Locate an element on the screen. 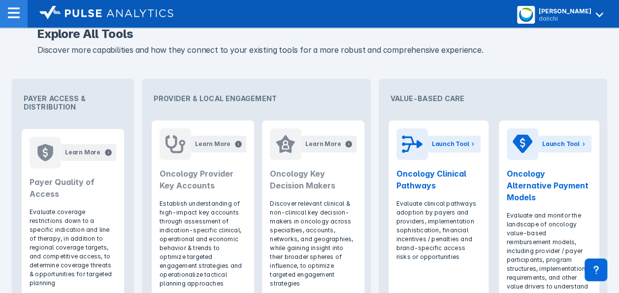 The image size is (619, 293). div: Value-Based Care is located at coordinates (493, 98).